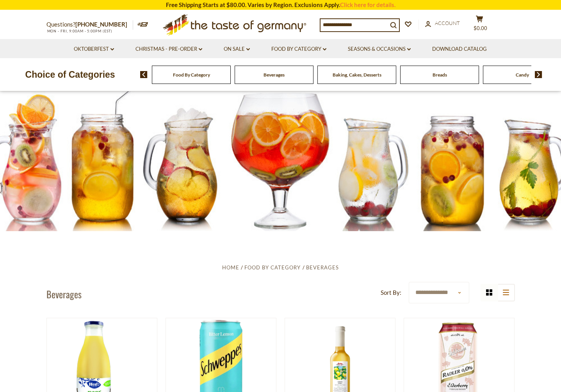  What do you see at coordinates (168, 49) in the screenshot?
I see `a: Christmas - PRE-ORDER` at bounding box center [168, 49].